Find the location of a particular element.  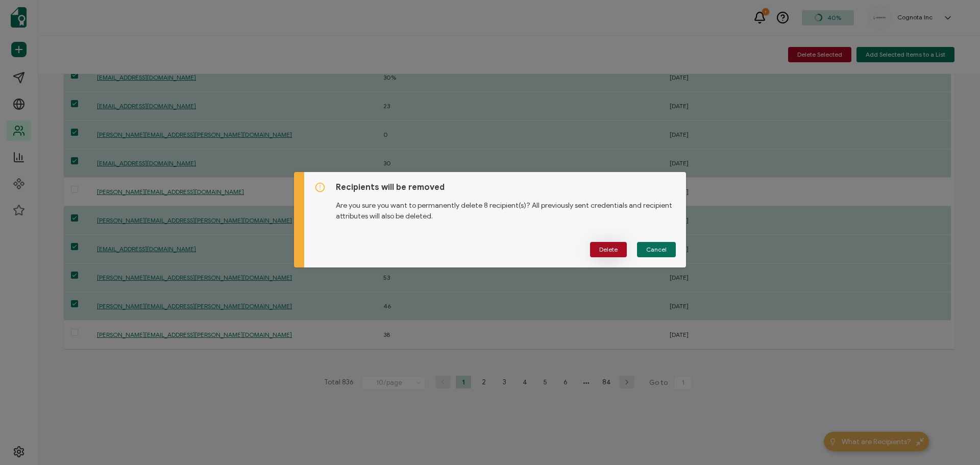

button: Cancel is located at coordinates (656, 249).